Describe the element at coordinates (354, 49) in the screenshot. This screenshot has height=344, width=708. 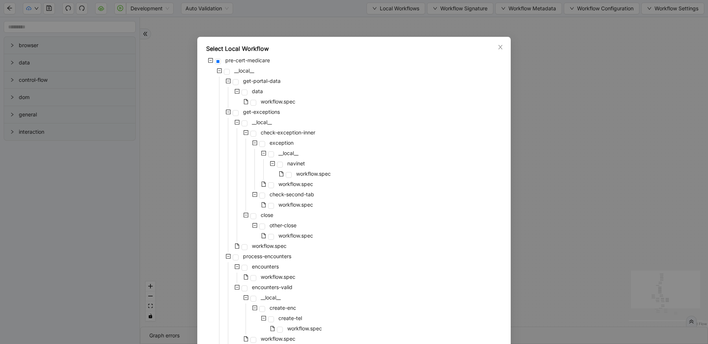
I see `div: Select Local Workflow` at that location.